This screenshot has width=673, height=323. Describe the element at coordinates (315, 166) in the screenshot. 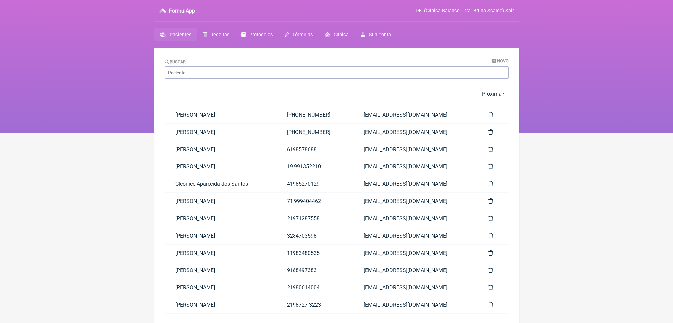

I see `a: 19 991352210` at that location.